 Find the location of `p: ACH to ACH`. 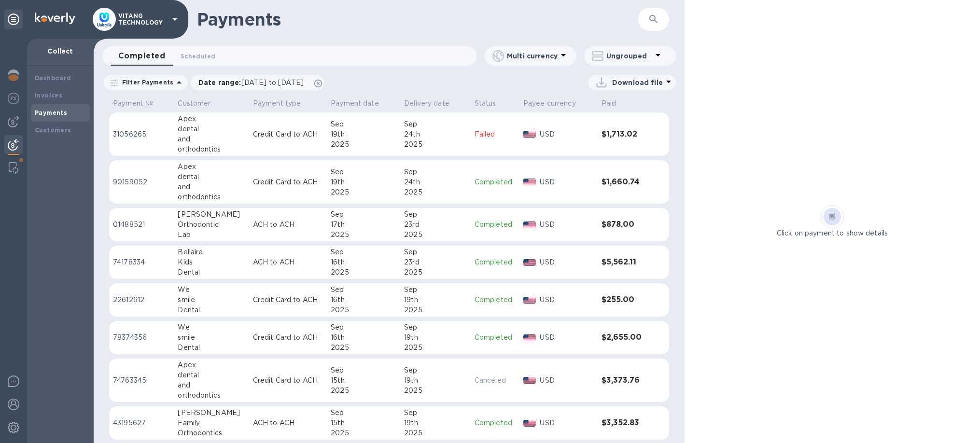

p: ACH to ACH is located at coordinates (287, 422).